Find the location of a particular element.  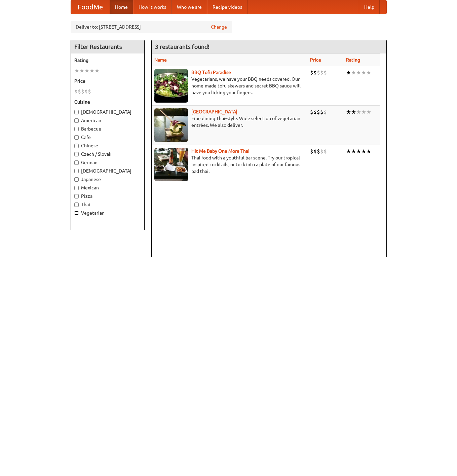

h5: Rating is located at coordinates (108, 60).